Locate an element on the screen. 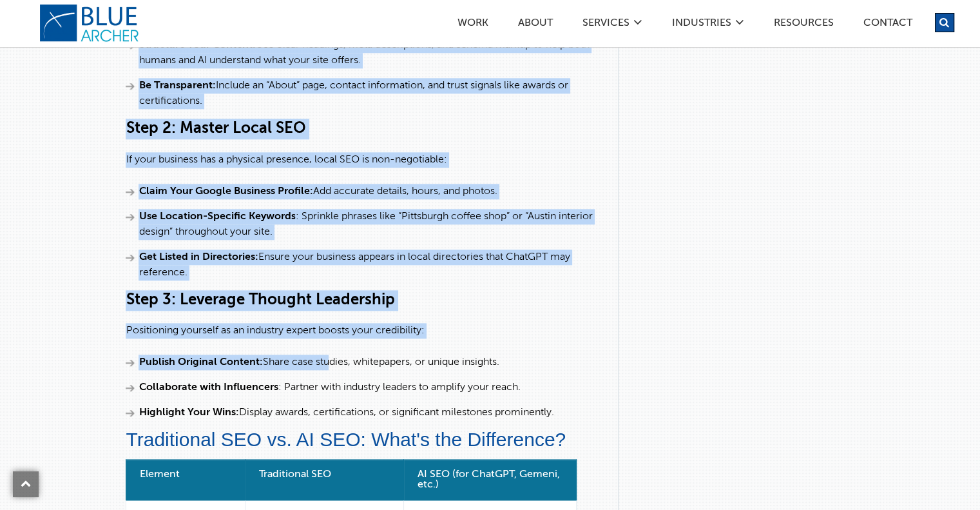 The image size is (980, 510). p: If your business has a physical presence, local SEO is non-negotiable: is located at coordinates (362, 160).